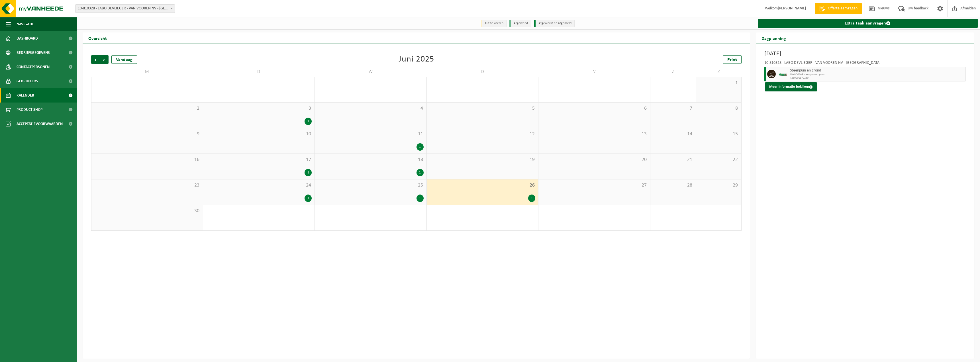 This screenshot has height=362, width=980. Describe the element at coordinates (33, 53) in the screenshot. I see `span: Bedrijfsgegevens` at that location.